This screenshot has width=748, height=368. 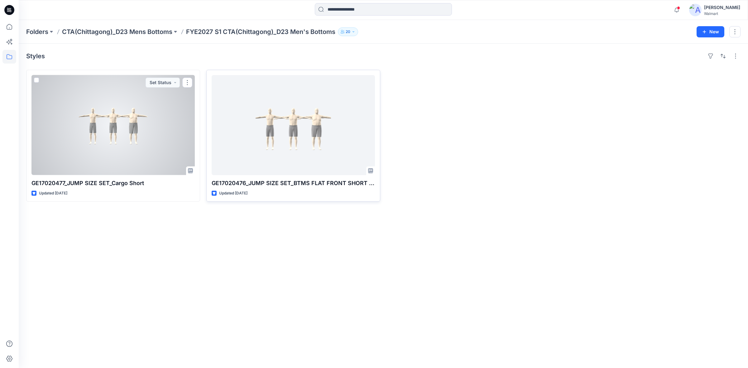 I want to click on button: New, so click(x=710, y=32).